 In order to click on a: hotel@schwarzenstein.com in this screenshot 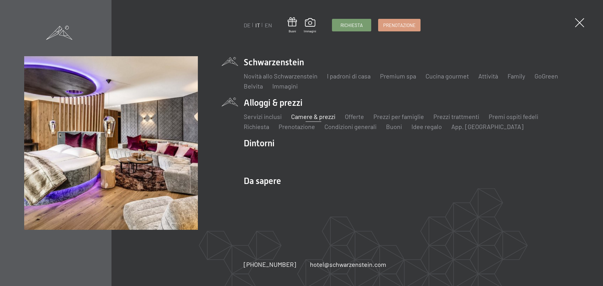, I will do `click(348, 264)`.